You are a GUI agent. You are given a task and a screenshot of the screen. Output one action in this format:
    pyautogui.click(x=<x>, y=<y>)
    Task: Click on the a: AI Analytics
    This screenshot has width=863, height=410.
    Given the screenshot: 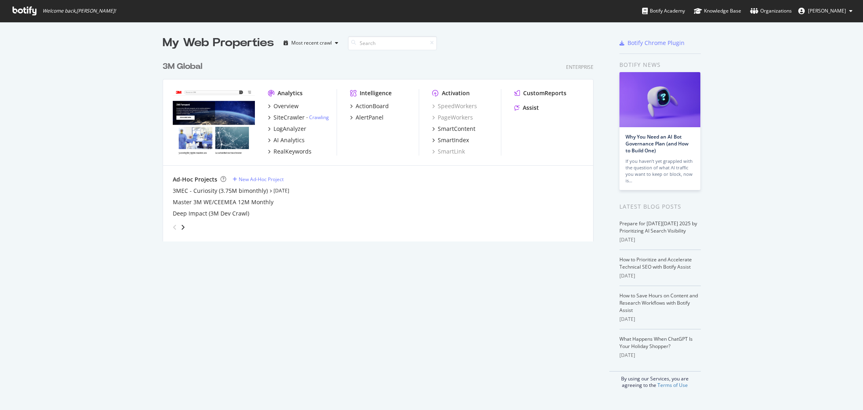 What is the action you would take?
    pyautogui.click(x=286, y=140)
    